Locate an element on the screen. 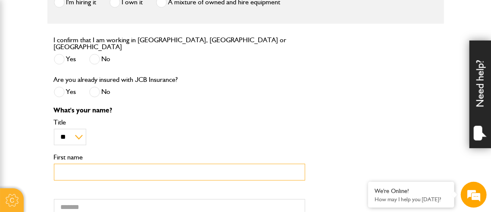 This screenshot has height=212, width=491. input: Enter your phone number is located at coordinates (84, 140).